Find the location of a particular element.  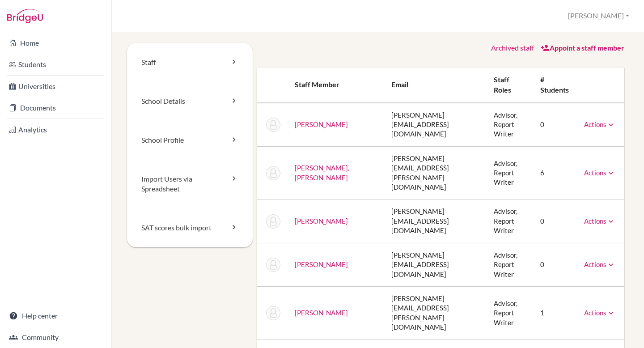

a: Students is located at coordinates (55, 64).